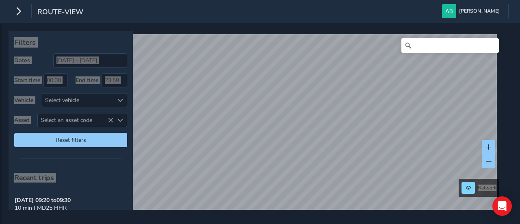 This screenshot has height=224, width=520. What do you see at coordinates (78, 100) in the screenshot?
I see `div: Select vehicle` at bounding box center [78, 100].